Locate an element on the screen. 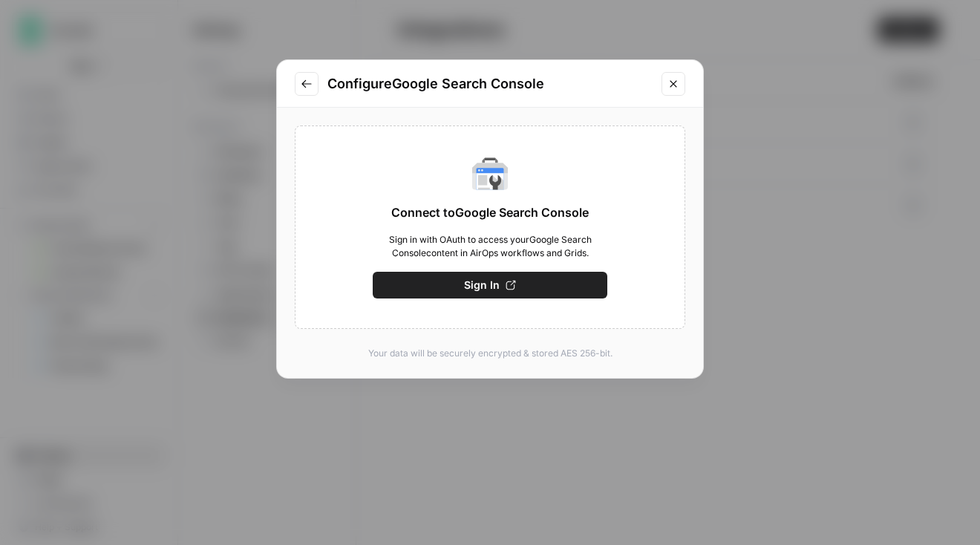 The width and height of the screenshot is (980, 545). p: Your data will be securely encrypted & stored AES 256-bit. is located at coordinates (490, 354).